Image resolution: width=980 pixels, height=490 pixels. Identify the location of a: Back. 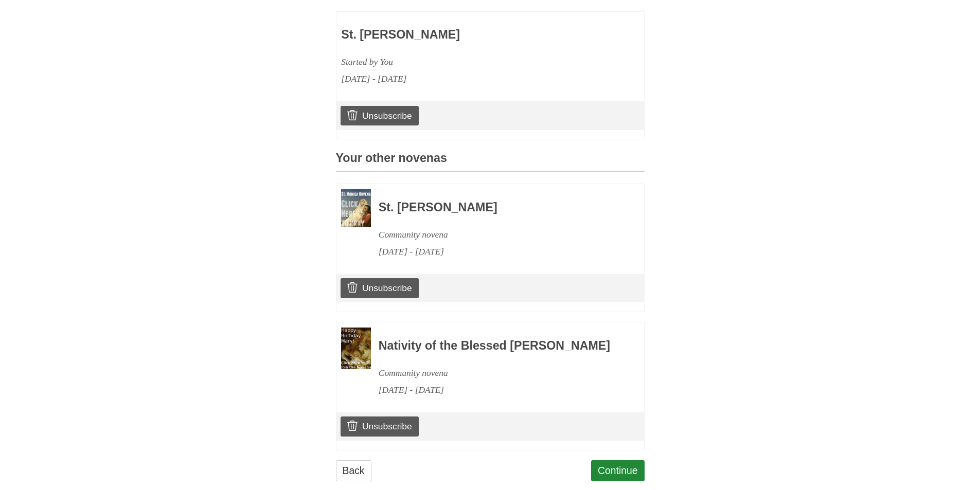
(353, 470).